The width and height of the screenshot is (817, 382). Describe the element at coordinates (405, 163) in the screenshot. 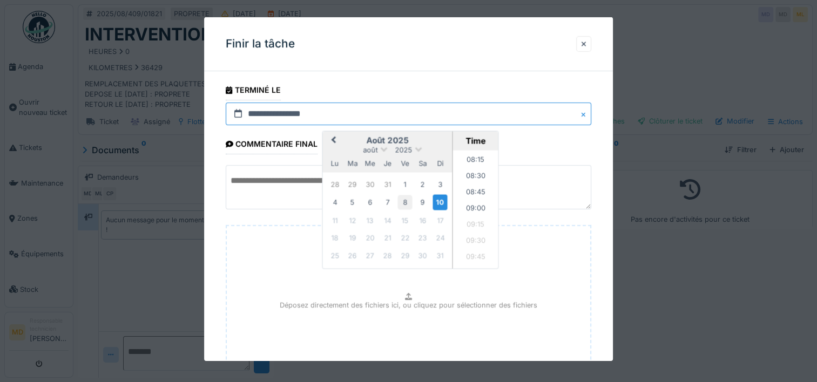

I see `div: vendredi` at that location.